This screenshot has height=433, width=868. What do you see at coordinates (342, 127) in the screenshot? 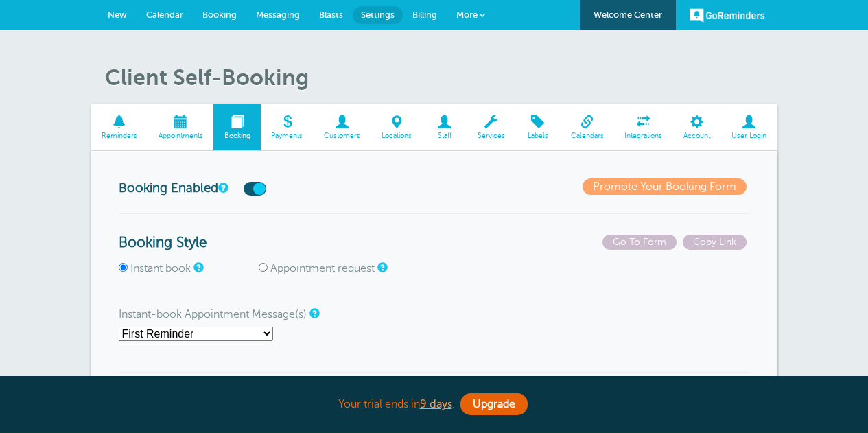
I see `a: Customers` at bounding box center [342, 127].